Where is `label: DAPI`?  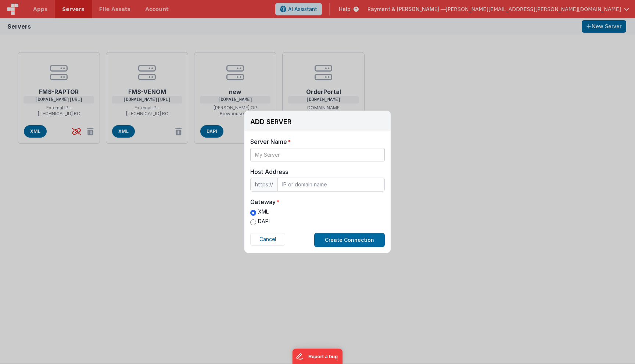 label: DAPI is located at coordinates (260, 222).